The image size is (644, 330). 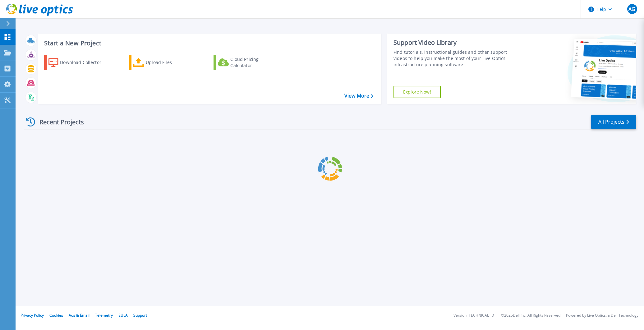 What do you see at coordinates (248, 63) in the screenshot?
I see `a: Cloud Pricing Calculator` at bounding box center [248, 63].